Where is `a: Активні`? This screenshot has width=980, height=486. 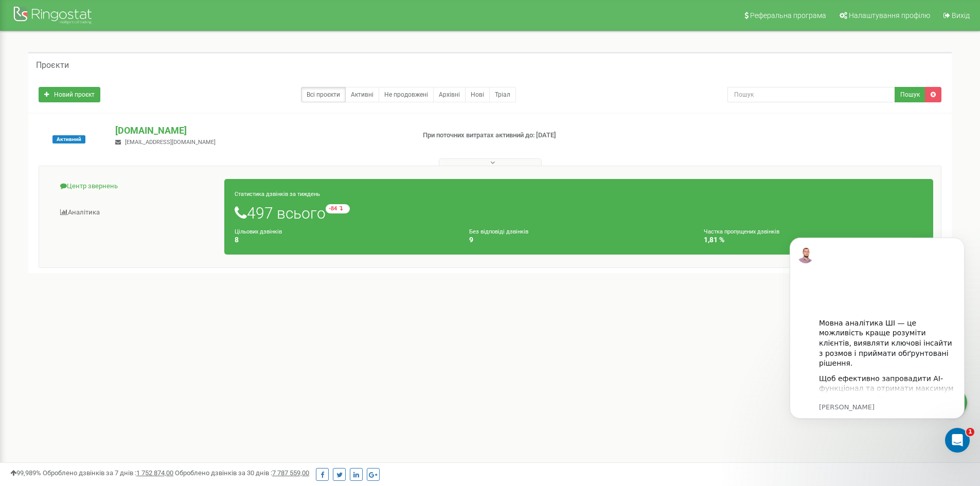 a: Активні is located at coordinates (362, 94).